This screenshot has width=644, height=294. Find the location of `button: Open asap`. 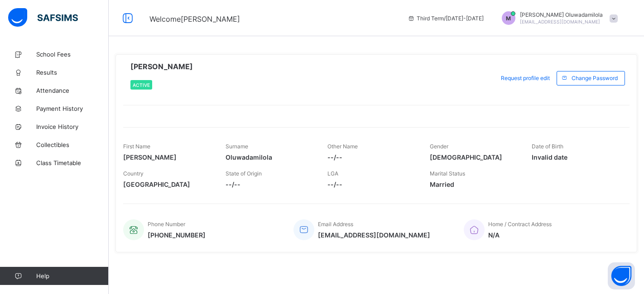

button: Open asap is located at coordinates (621, 276).